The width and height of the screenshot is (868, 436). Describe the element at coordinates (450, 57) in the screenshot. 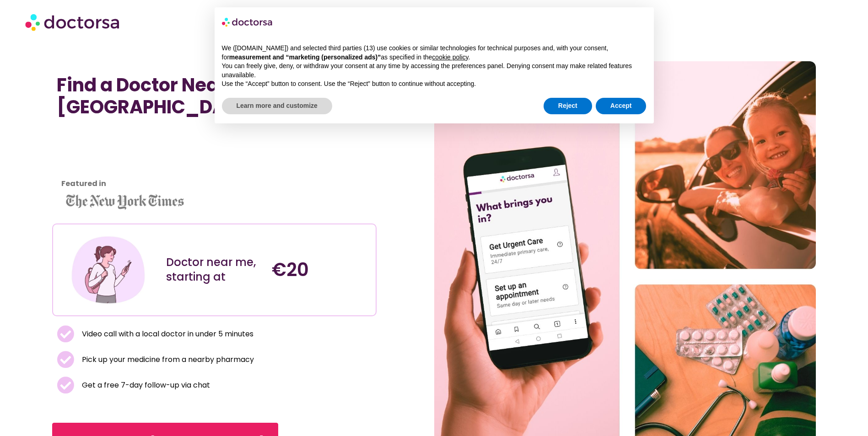

I see `a: cookie policy` at that location.